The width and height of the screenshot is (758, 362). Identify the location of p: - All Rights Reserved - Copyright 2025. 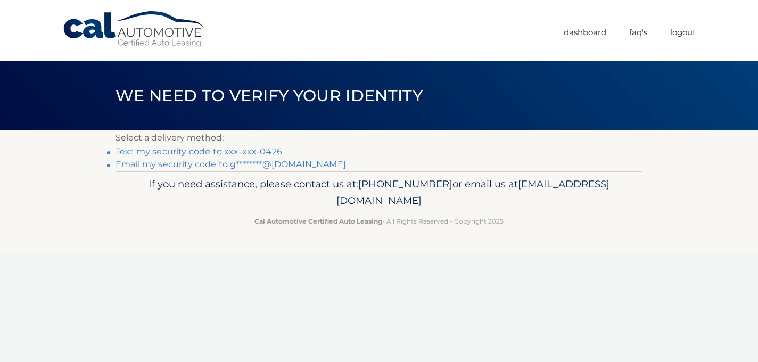
(379, 221).